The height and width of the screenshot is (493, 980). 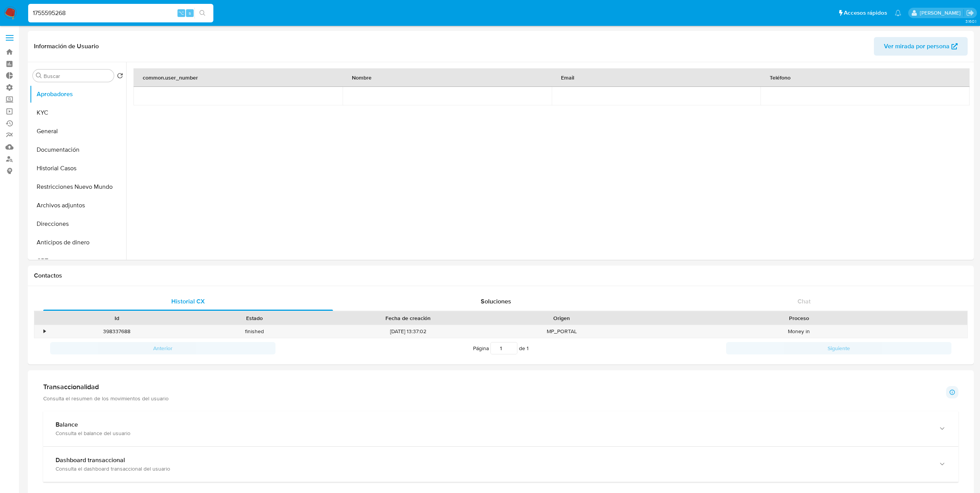 What do you see at coordinates (804, 301) in the screenshot?
I see `span: Chat` at bounding box center [804, 301].